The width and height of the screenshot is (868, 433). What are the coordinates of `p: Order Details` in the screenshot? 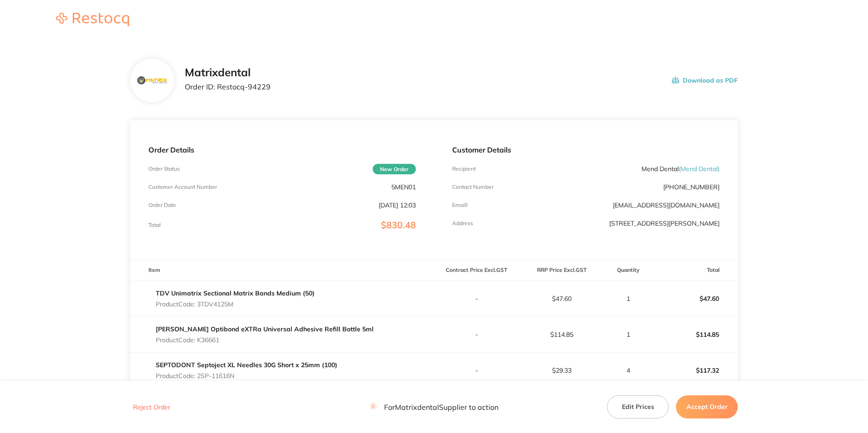 It's located at (282, 150).